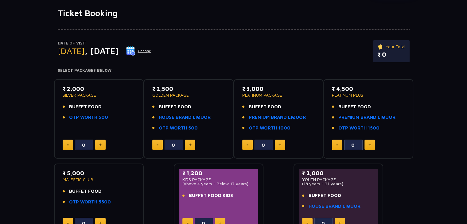  Describe the element at coordinates (211, 196) in the screenshot. I see `span: BUFFET FOOD KIDS` at that location.